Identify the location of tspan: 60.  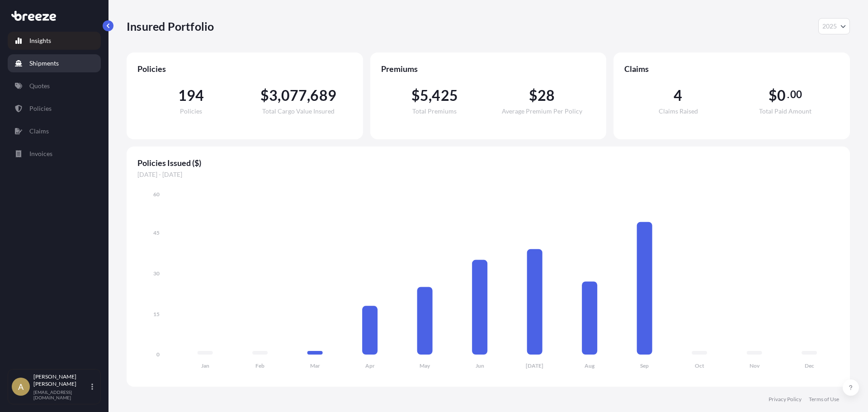
(157, 194).